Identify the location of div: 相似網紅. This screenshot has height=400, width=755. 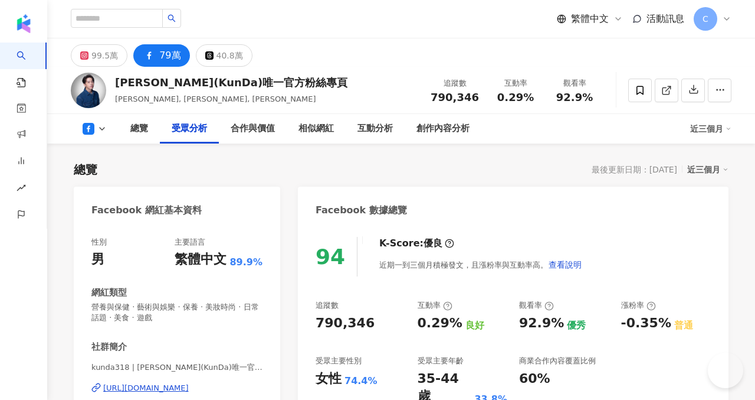
(316, 129).